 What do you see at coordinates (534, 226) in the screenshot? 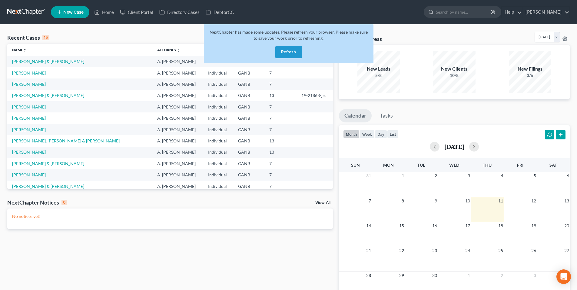
I see `span: 19` at bounding box center [534, 226].